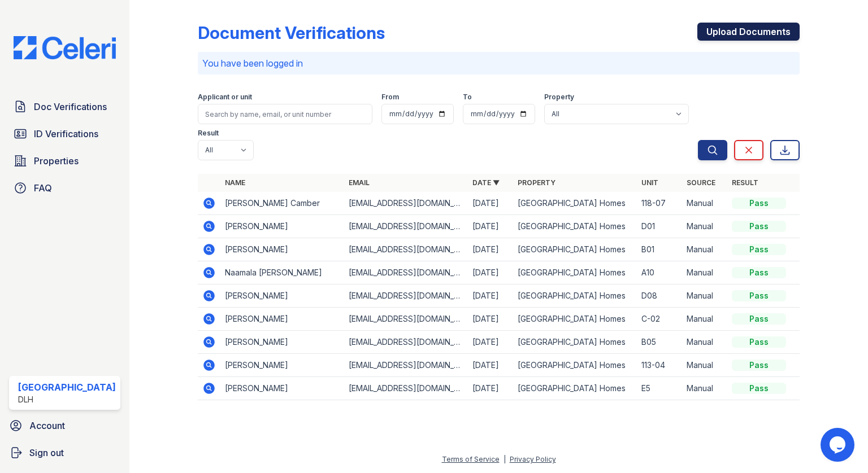  What do you see at coordinates (660, 319) in the screenshot?
I see `td: C-02` at bounding box center [660, 319].